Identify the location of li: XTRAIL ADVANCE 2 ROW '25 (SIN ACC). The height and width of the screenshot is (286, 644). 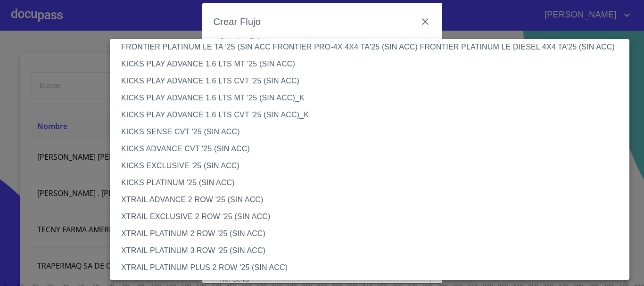
(373, 200).